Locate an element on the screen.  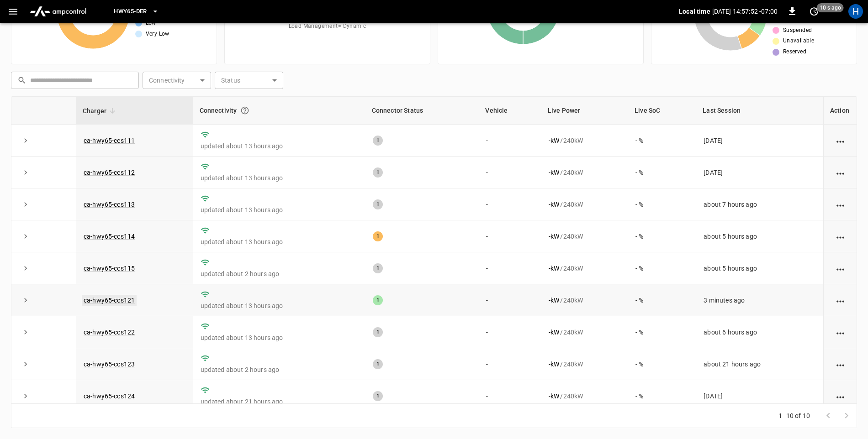
a: ca-hwy65-ccs121 is located at coordinates (109, 301).